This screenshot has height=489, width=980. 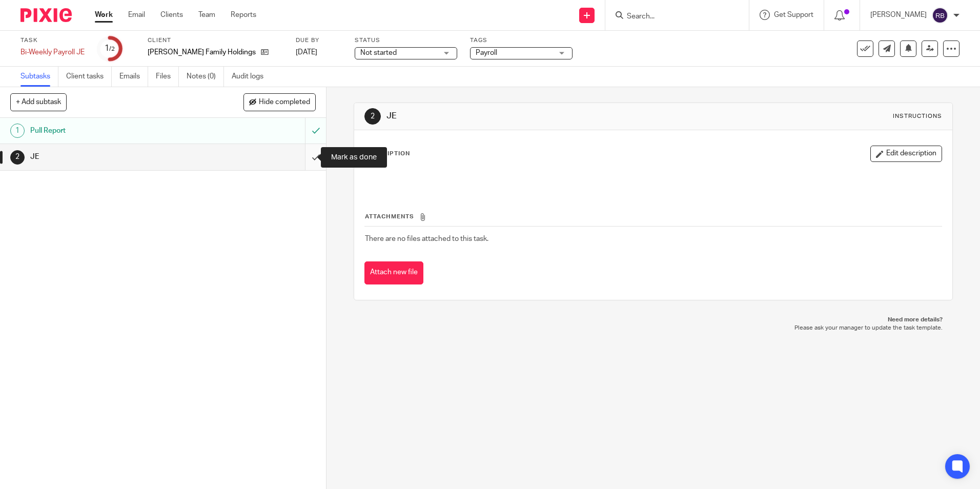 What do you see at coordinates (387, 154) in the screenshot?
I see `p: Description` at bounding box center [387, 154].